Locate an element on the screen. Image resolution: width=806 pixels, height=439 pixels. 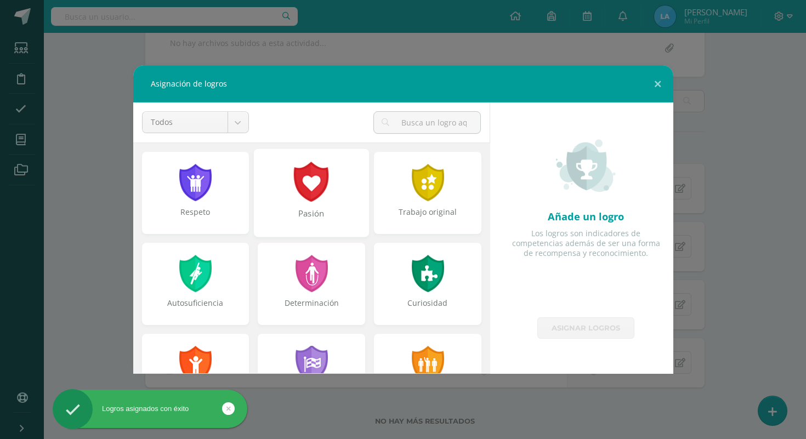
span: Todos is located at coordinates (185, 122).